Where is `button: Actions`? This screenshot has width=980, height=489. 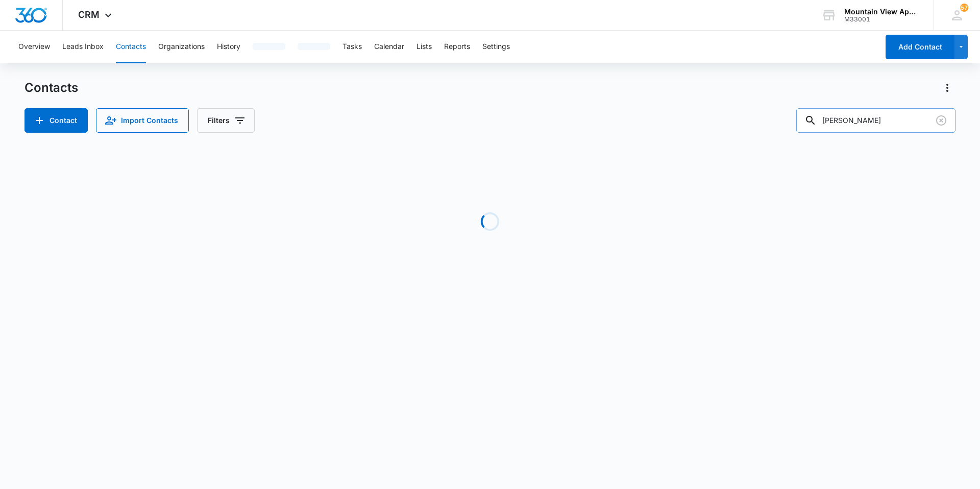
button: Actions is located at coordinates (947, 88).